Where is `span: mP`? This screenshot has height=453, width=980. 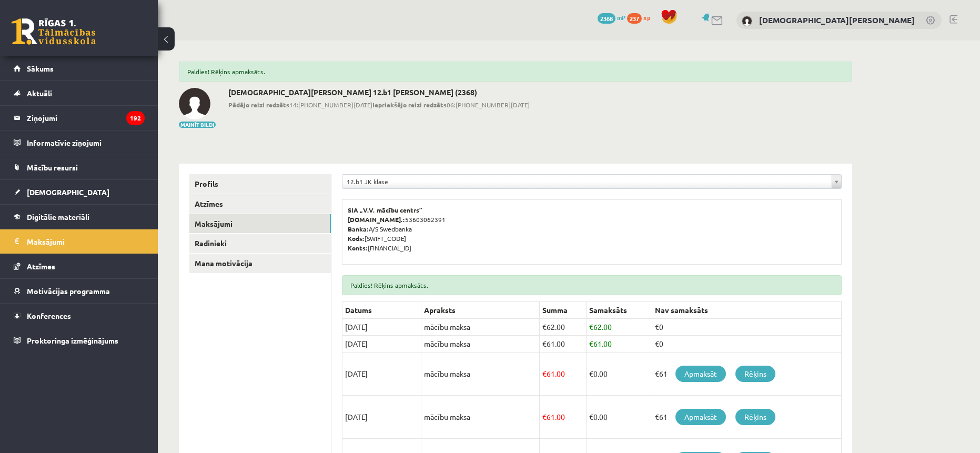 span: mP is located at coordinates (621, 17).